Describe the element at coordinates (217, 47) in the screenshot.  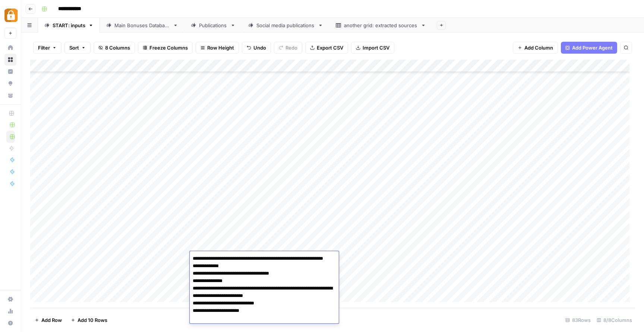
I see `button: Row Height` at that location.